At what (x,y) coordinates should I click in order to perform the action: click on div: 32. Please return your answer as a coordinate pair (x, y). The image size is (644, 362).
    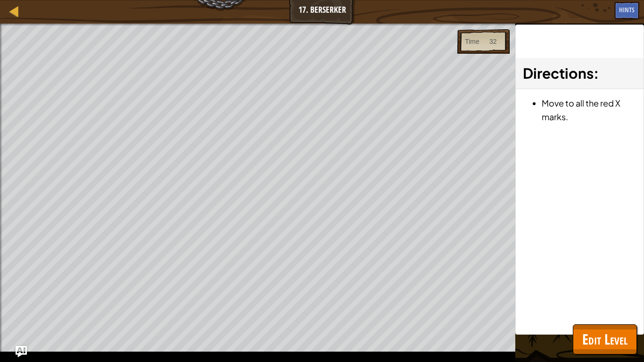
    Looking at the image, I should click on (493, 42).